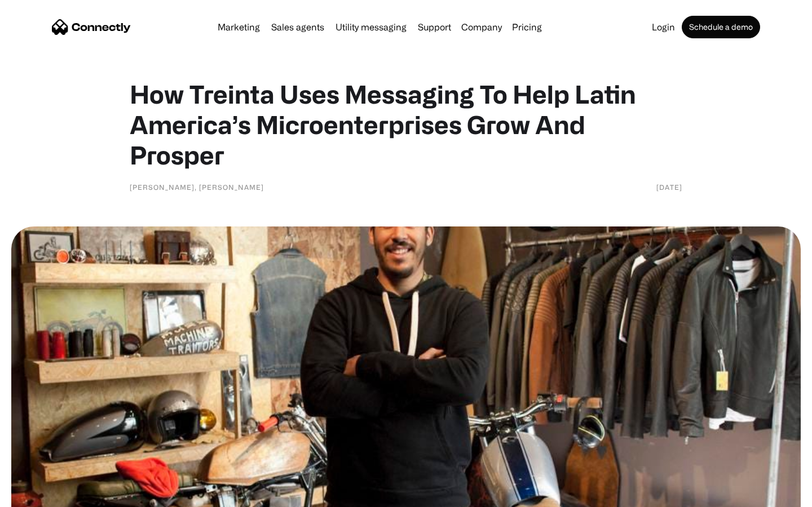 This screenshot has width=812, height=507. Describe the element at coordinates (663, 27) in the screenshot. I see `a: Login` at that location.